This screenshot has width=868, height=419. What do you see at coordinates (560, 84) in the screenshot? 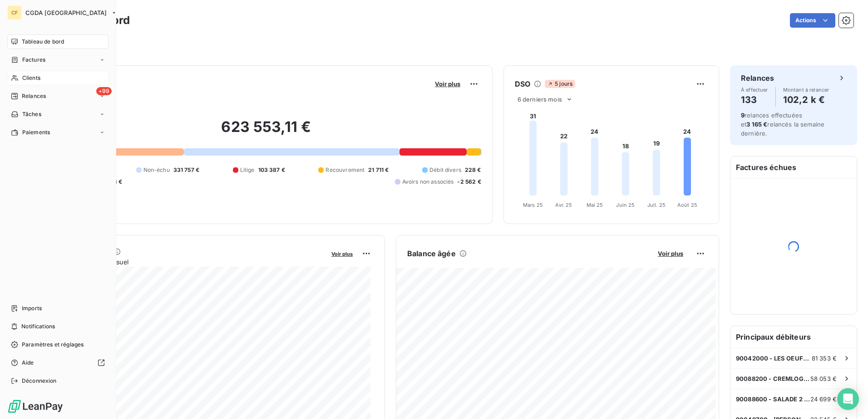
I see `span: 5 jours` at bounding box center [560, 84].